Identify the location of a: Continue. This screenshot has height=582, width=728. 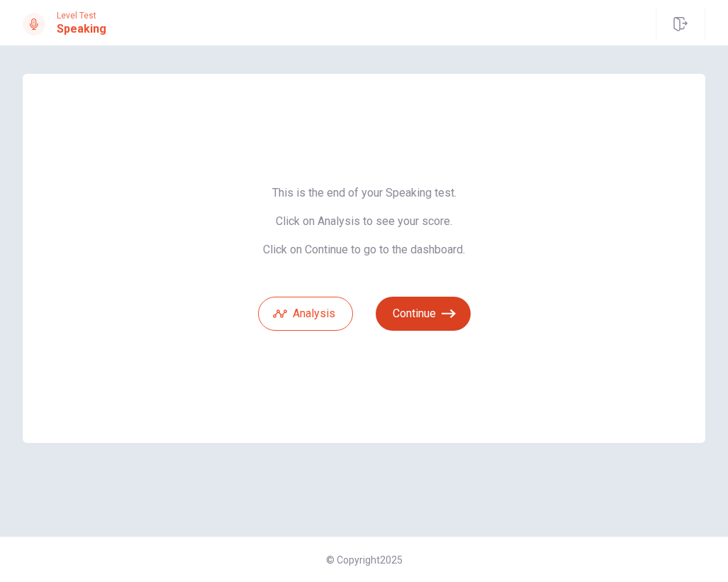
(424, 313).